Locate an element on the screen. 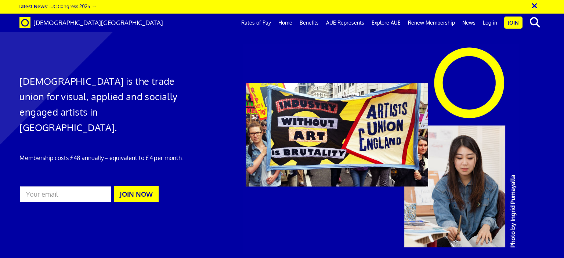 The height and width of the screenshot is (258, 564). a: Join is located at coordinates (513, 22).